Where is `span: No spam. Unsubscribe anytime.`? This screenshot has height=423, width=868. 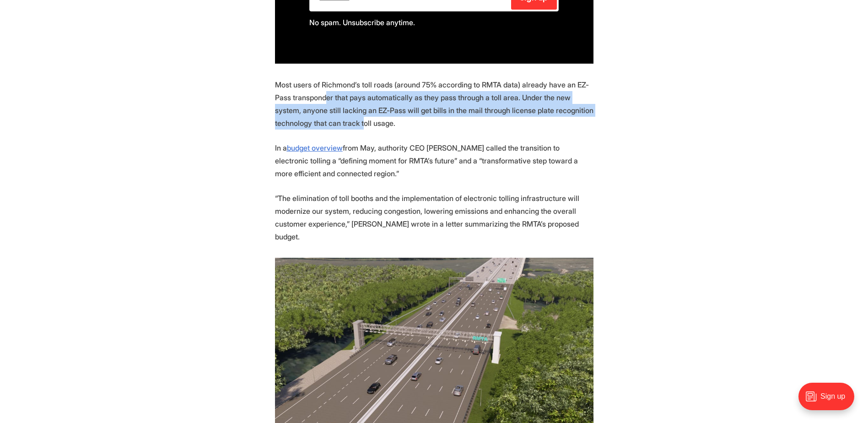 span: No spam. Unsubscribe anytime. is located at coordinates (362, 23).